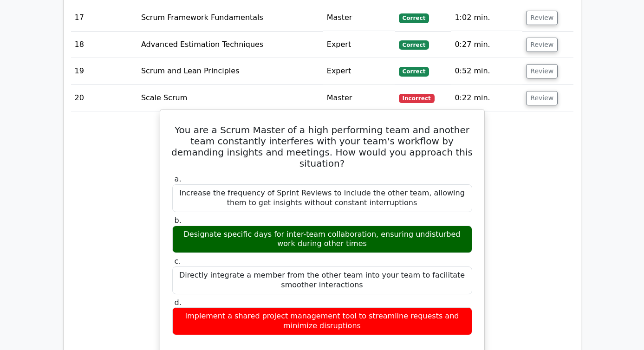 This screenshot has width=644, height=350. I want to click on td: 0:52 min., so click(487, 71).